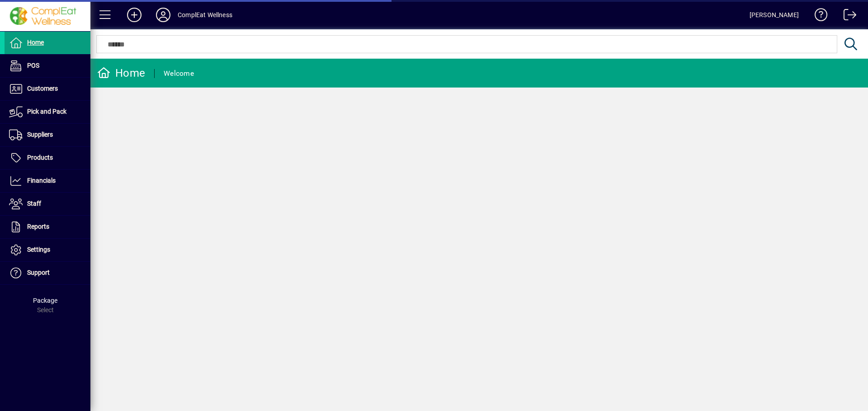  What do you see at coordinates (817, 16) in the screenshot?
I see `a: Knowledge Base` at bounding box center [817, 16].